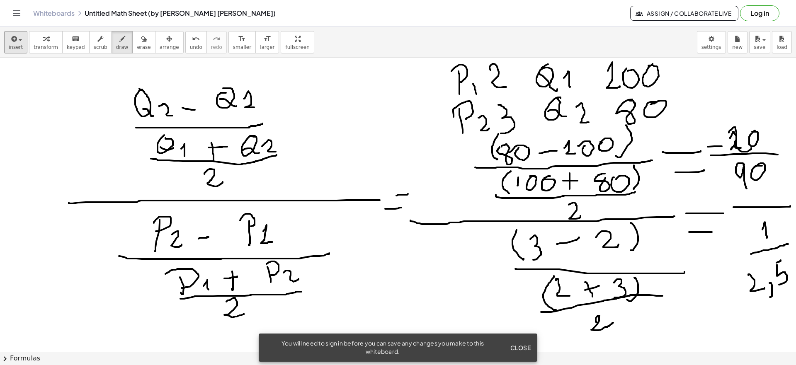  I want to click on span: larger, so click(267, 47).